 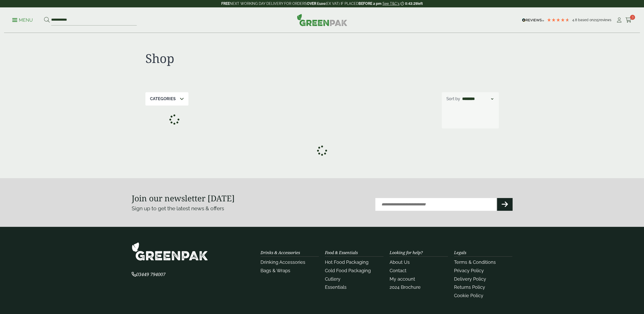 I want to click on strong: BEFORE 2 pm, so click(x=370, y=4).